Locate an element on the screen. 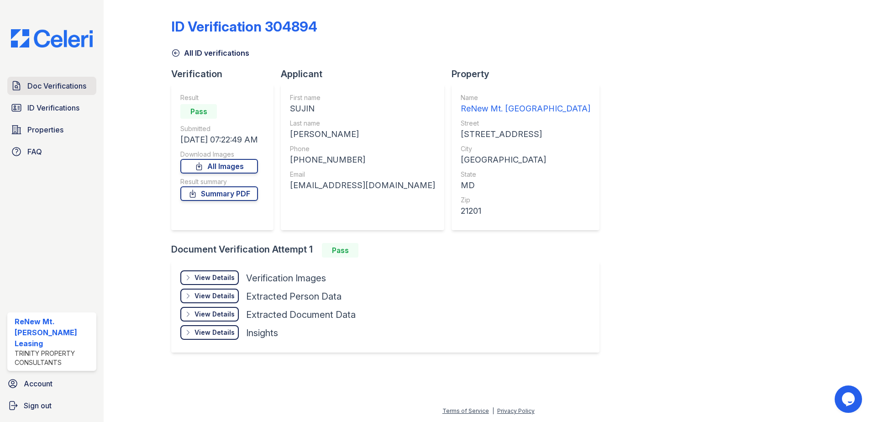  div: Property is located at coordinates (529, 74).